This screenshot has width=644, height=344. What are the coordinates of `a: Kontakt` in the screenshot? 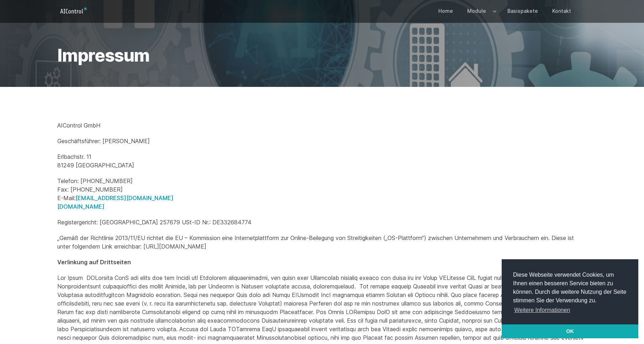 It's located at (561, 11).